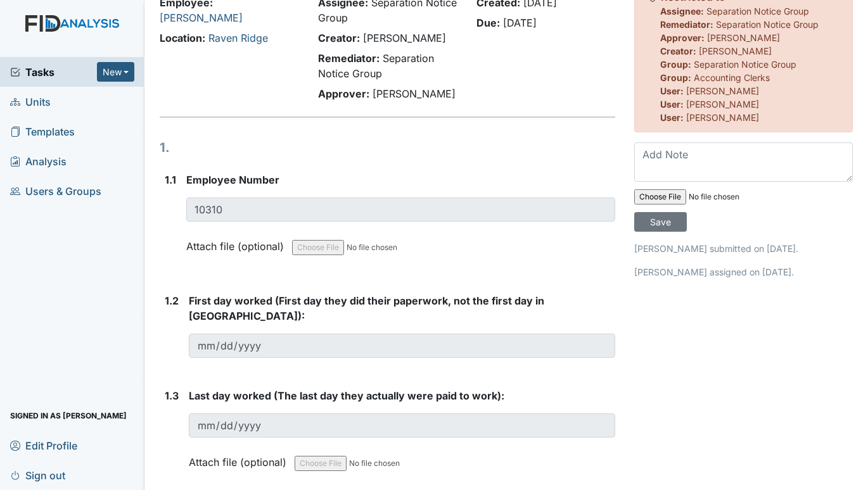 The width and height of the screenshot is (868, 490). Describe the element at coordinates (43, 131) in the screenshot. I see `span: Templates` at that location.